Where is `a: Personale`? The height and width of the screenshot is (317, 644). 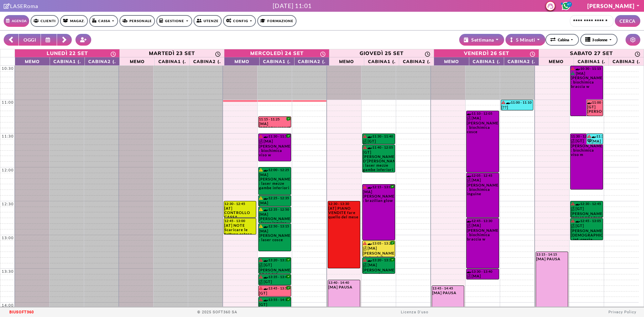 a: Personale is located at coordinates (137, 21).